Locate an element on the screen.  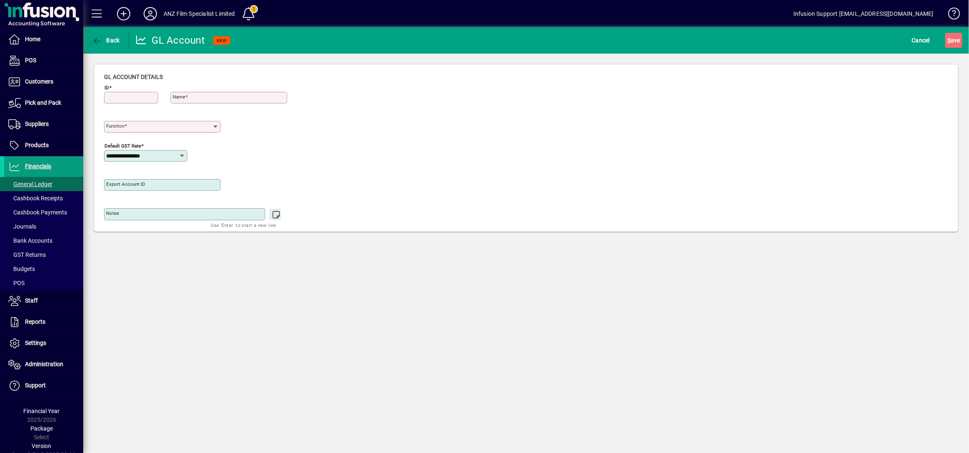
a: Budgets is located at coordinates (44, 269).